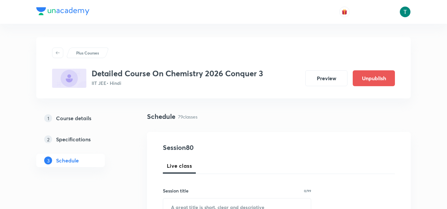 The height and width of the screenshot is (209, 447). Describe the element at coordinates (177, 83) in the screenshot. I see `p: IIT JEE • Hindi` at that location.